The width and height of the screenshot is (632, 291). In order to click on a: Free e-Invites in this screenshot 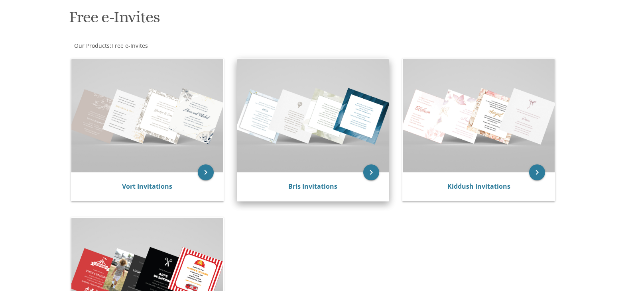, I will do `click(130, 45)`.